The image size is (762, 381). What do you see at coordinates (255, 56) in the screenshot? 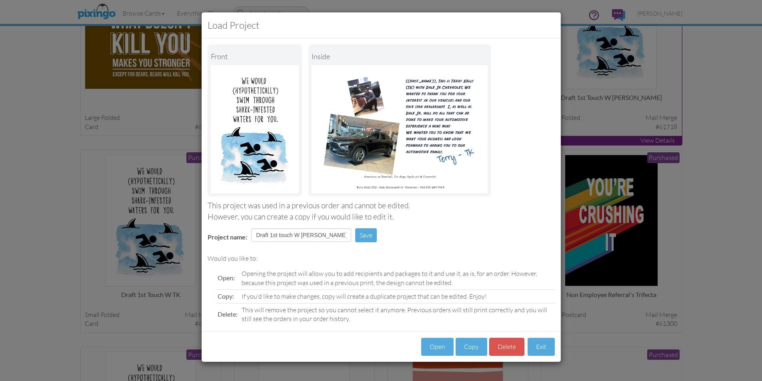
I see `div: Front` at bounding box center [255, 56].